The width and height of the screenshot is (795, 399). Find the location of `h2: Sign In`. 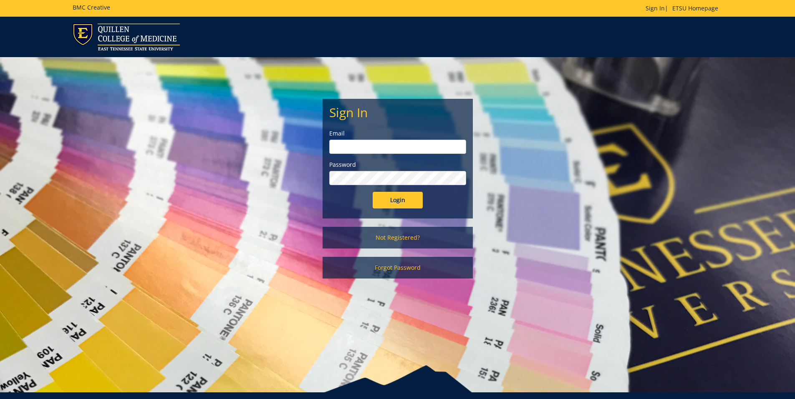

h2: Sign In is located at coordinates (398, 112).